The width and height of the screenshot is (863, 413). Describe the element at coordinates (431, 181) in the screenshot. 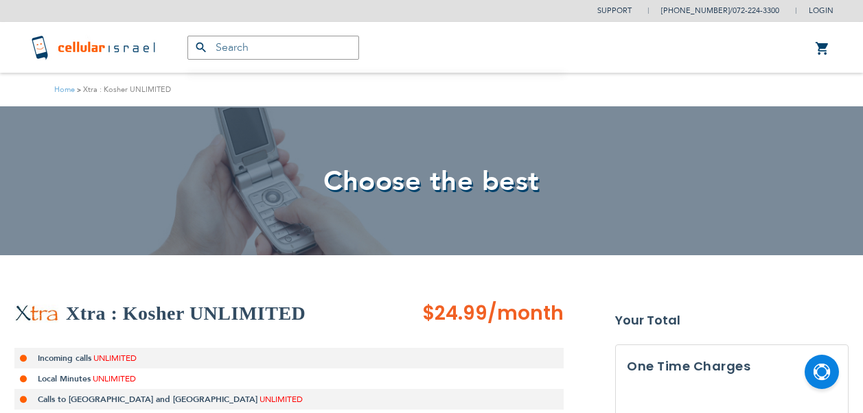

I see `span: Choose the best` at that location.